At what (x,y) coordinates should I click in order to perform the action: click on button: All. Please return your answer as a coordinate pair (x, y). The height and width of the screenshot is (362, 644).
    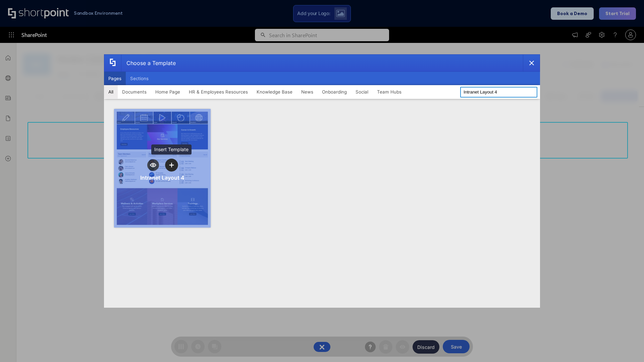
    Looking at the image, I should click on (111, 92).